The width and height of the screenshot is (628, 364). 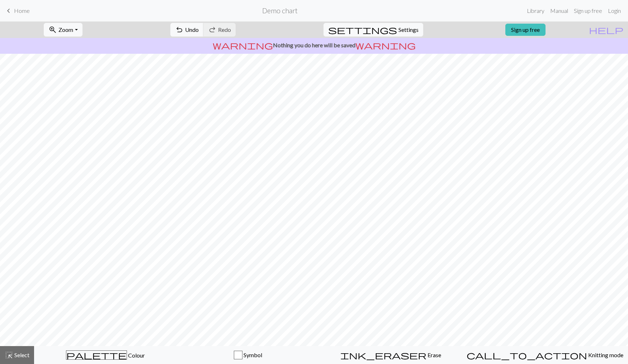 I want to click on h2: Demo chart, so click(x=280, y=10).